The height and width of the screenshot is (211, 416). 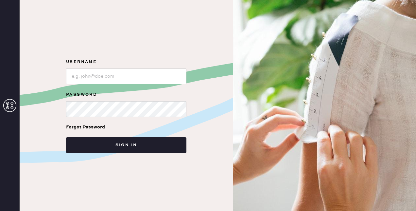 I want to click on div: Forgot Password, so click(x=85, y=127).